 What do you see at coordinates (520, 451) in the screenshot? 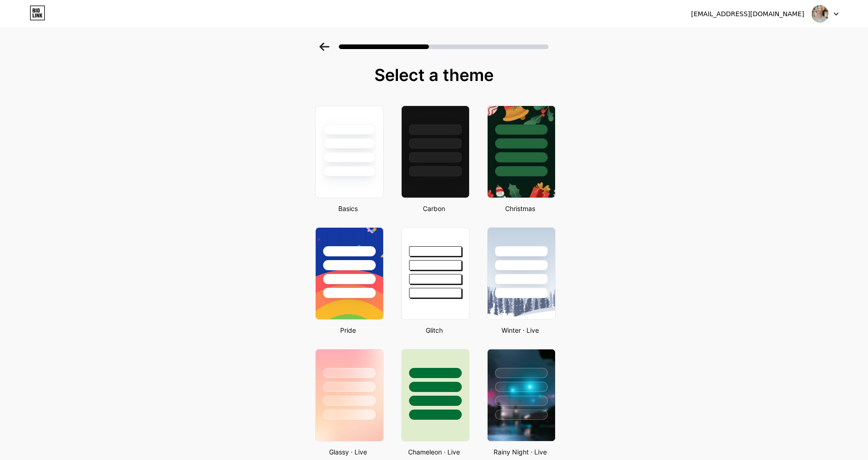
I see `div: Rainy Night · Live` at bounding box center [520, 451].